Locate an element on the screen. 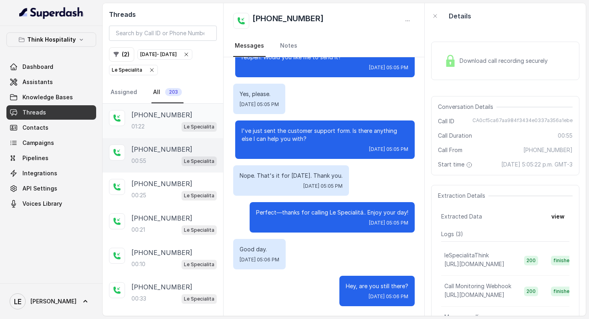 This screenshot has width=589, height=319. span: Pipelines is located at coordinates (35, 158).